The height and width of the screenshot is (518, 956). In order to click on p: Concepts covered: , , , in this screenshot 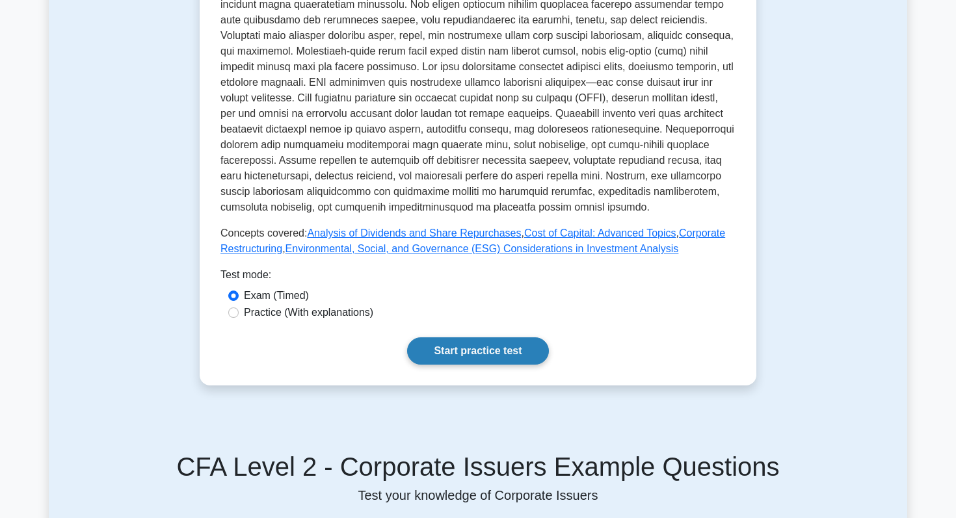, I will do `click(478, 241)`.